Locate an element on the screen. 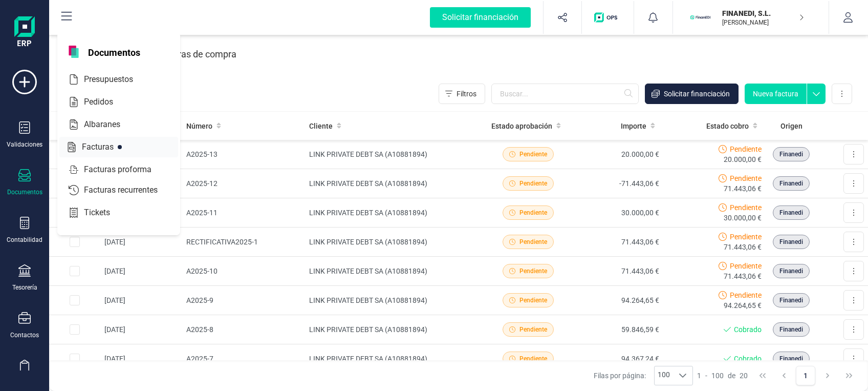  div: Contabilidad is located at coordinates (25, 240).